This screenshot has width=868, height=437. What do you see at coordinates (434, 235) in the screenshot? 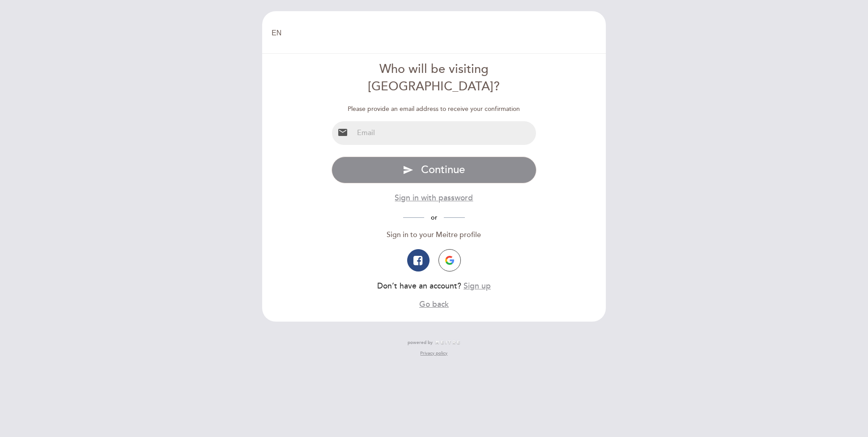
I see `div: Sign in to your Meitre profile` at bounding box center [434, 235].